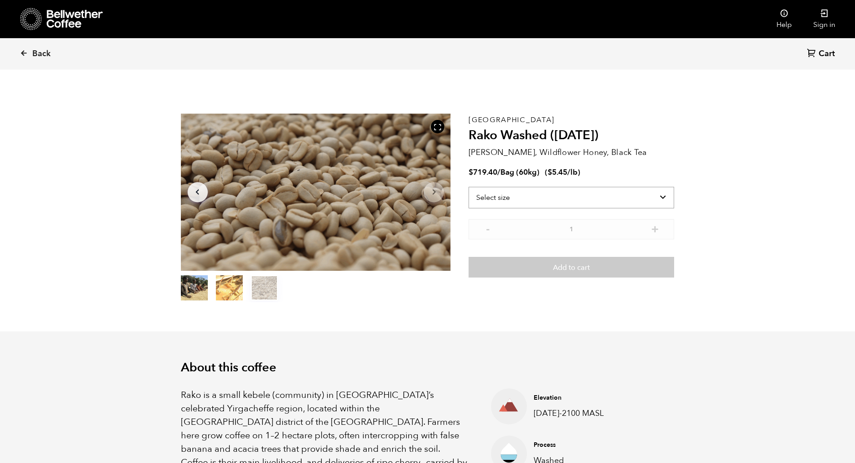 The image size is (855, 463). I want to click on bdi: 719.40, so click(483, 172).